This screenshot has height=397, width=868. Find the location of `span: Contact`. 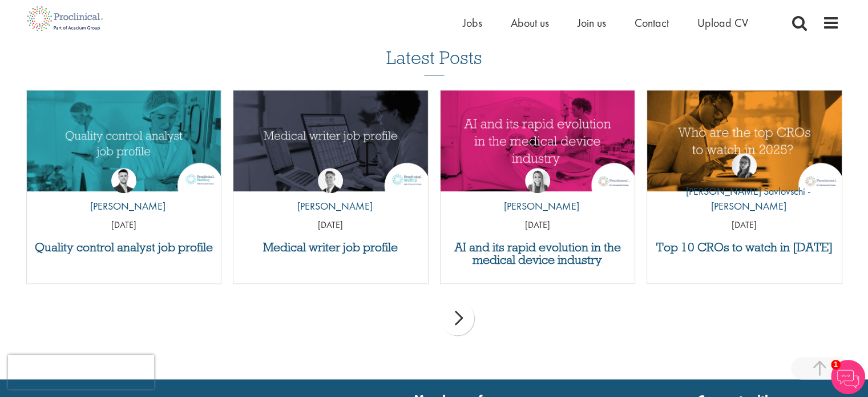

span: Contact is located at coordinates (652, 23).